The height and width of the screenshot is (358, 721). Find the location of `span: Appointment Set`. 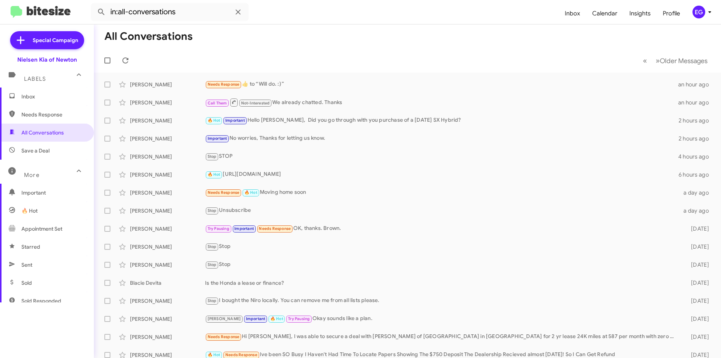

span: Appointment Set is located at coordinates (42, 229).